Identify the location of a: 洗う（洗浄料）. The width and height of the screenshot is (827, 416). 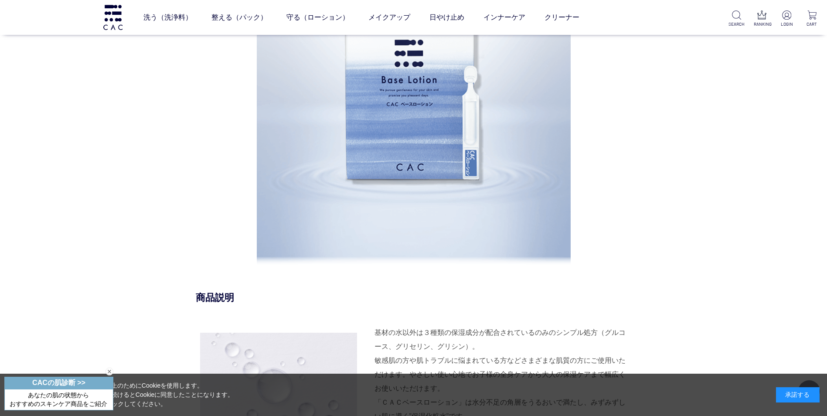
(168, 17).